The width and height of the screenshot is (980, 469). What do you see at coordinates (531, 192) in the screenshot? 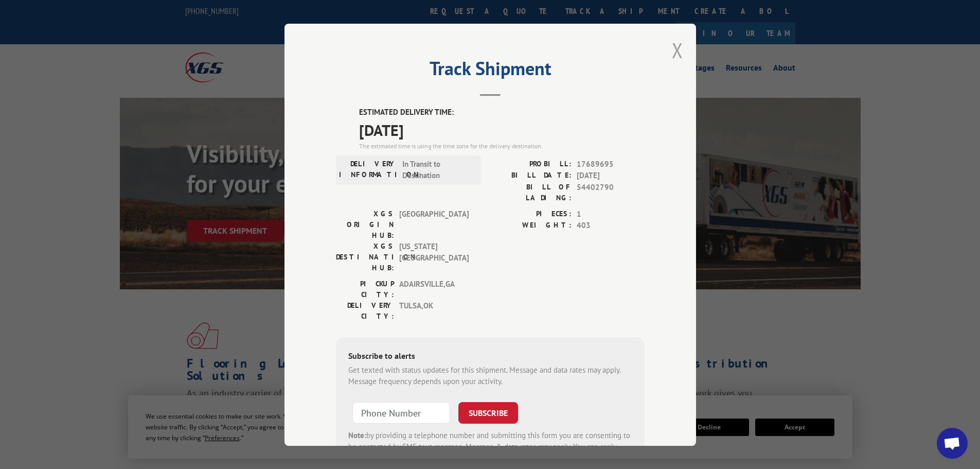
I see `label: BILL OF LADING:` at bounding box center [531, 192].